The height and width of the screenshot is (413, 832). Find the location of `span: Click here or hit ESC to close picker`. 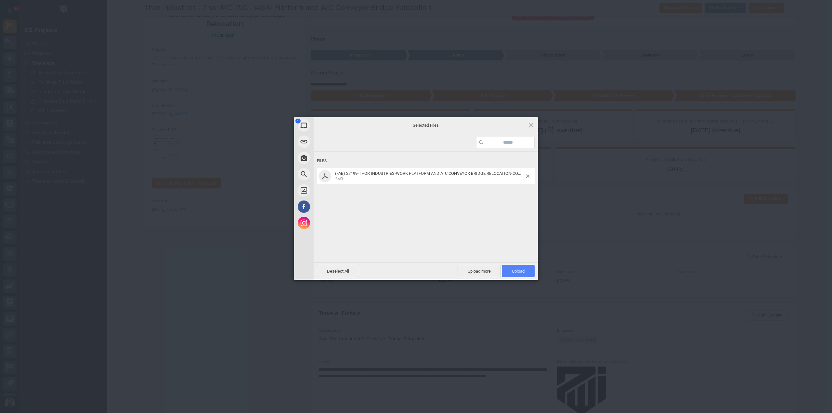

span: Click here or hit ESC to close picker is located at coordinates (531, 125).